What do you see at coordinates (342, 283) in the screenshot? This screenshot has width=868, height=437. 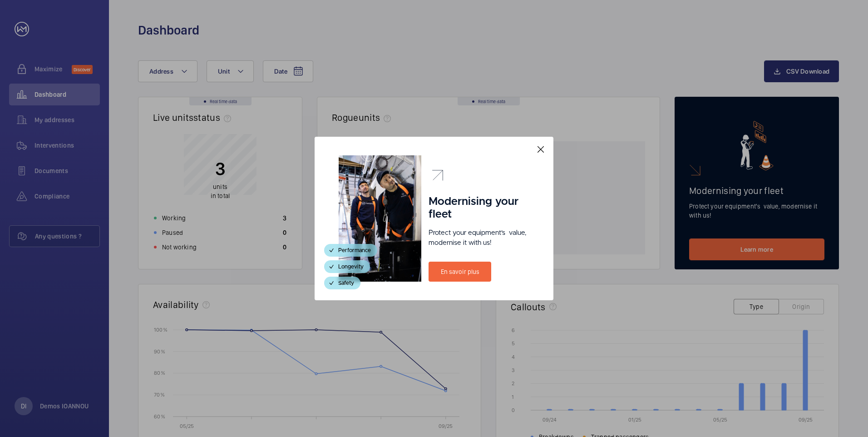 I see `div: Safety` at bounding box center [342, 283].